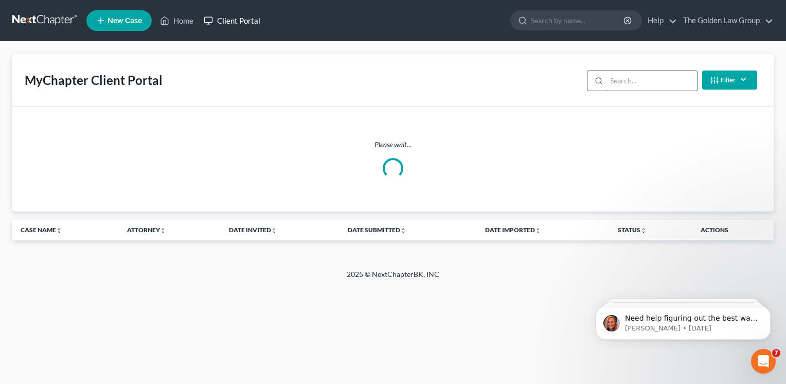  Describe the element at coordinates (232, 21) in the screenshot. I see `a: Client Portal` at that location.